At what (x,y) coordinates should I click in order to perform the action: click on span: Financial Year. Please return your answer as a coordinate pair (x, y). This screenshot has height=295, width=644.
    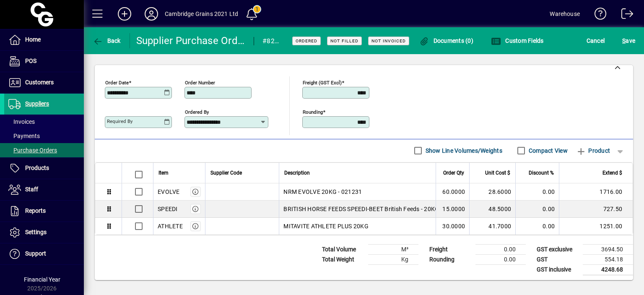
    Looking at the image, I should click on (42, 280).